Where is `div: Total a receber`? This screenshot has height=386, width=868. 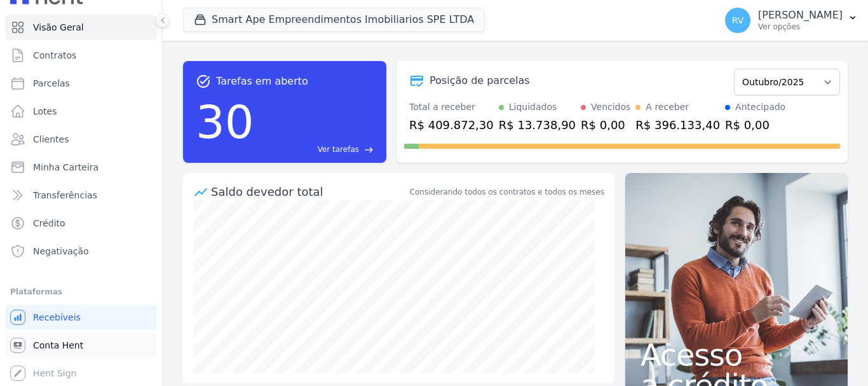 div: Total a receber is located at coordinates (451, 107).